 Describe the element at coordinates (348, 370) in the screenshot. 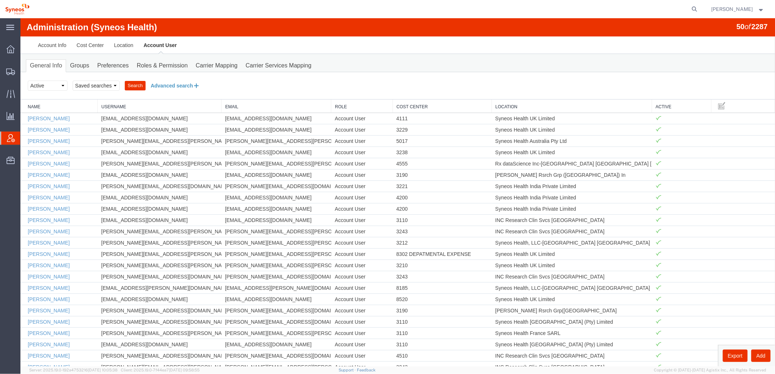

I see `a: Support` at that location.